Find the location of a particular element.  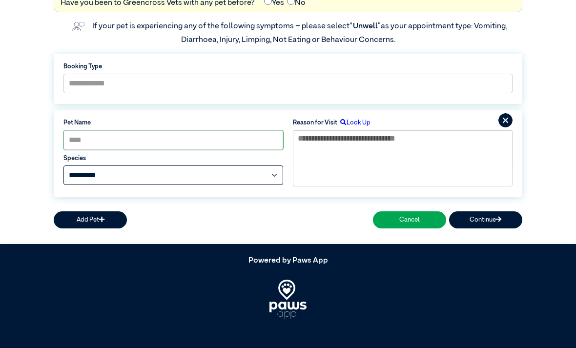

button: Cancel is located at coordinates (410, 220).